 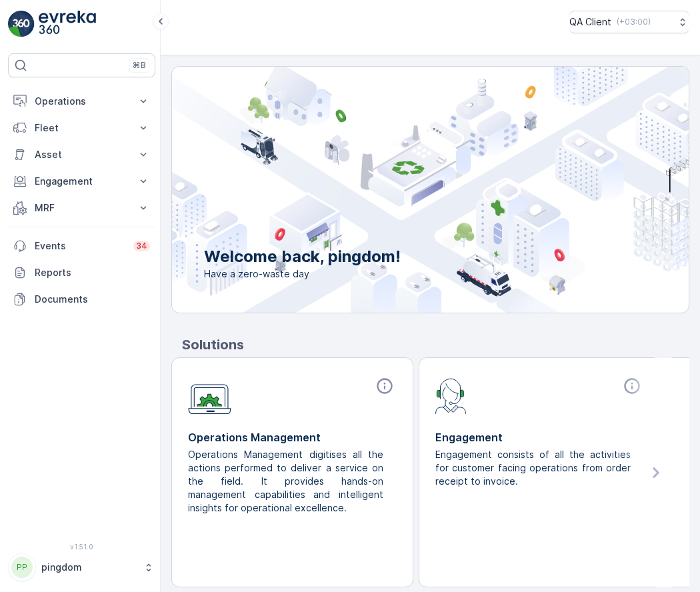 I want to click on p: Operations, so click(x=82, y=102).